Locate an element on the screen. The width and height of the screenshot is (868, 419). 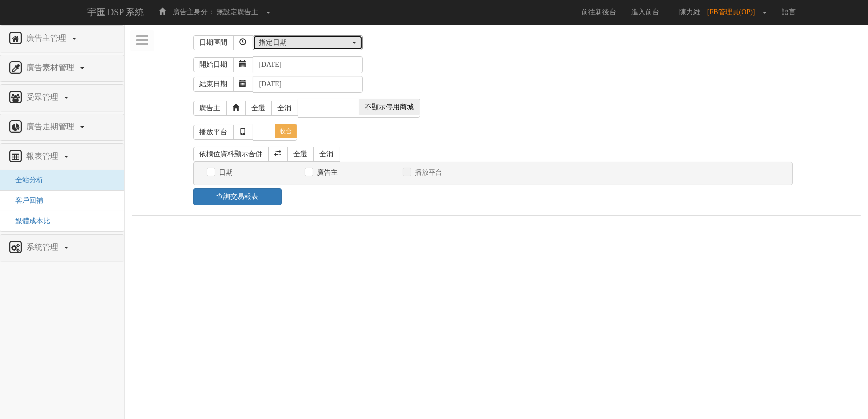
a: 廣告主管理 is located at coordinates (62, 39).